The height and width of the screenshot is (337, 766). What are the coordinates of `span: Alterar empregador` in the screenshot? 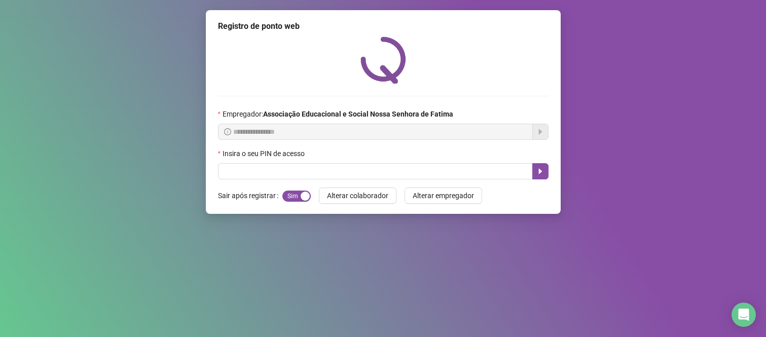 It's located at (443, 196).